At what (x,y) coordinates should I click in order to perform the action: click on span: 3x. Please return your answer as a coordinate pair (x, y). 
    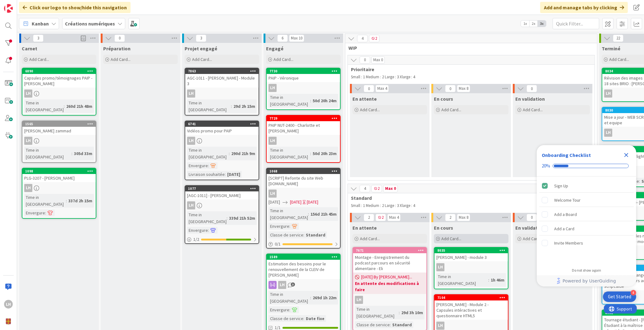
    Looking at the image, I should click on (542, 23).